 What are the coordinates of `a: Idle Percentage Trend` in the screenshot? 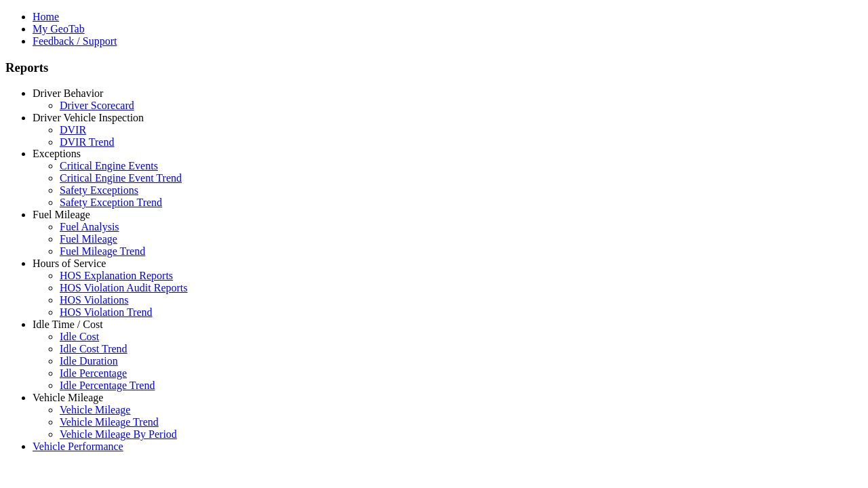 It's located at (107, 385).